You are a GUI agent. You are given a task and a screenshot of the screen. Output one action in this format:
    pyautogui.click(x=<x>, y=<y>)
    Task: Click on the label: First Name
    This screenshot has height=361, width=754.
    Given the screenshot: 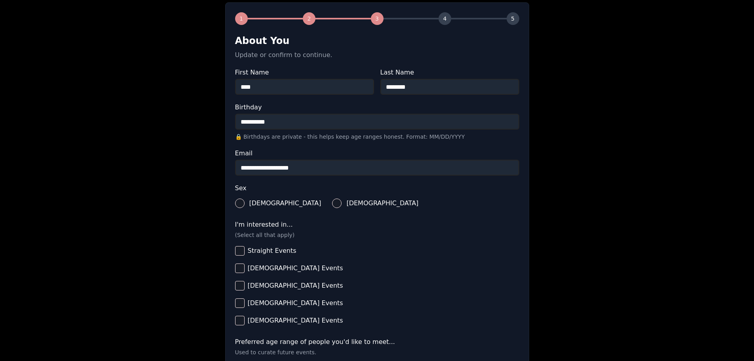 What is the action you would take?
    pyautogui.click(x=304, y=72)
    